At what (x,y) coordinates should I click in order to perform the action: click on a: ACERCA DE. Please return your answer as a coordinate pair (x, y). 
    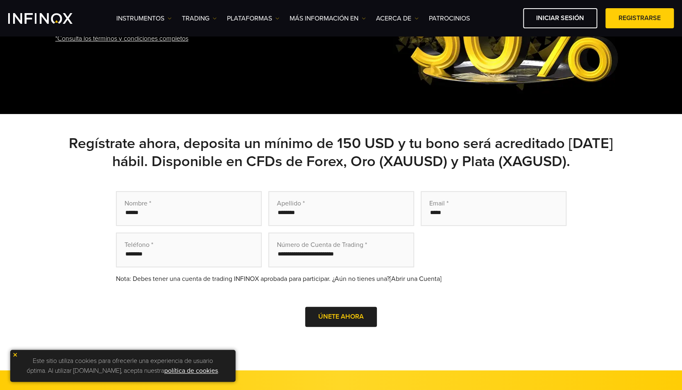
    Looking at the image, I should click on (397, 18).